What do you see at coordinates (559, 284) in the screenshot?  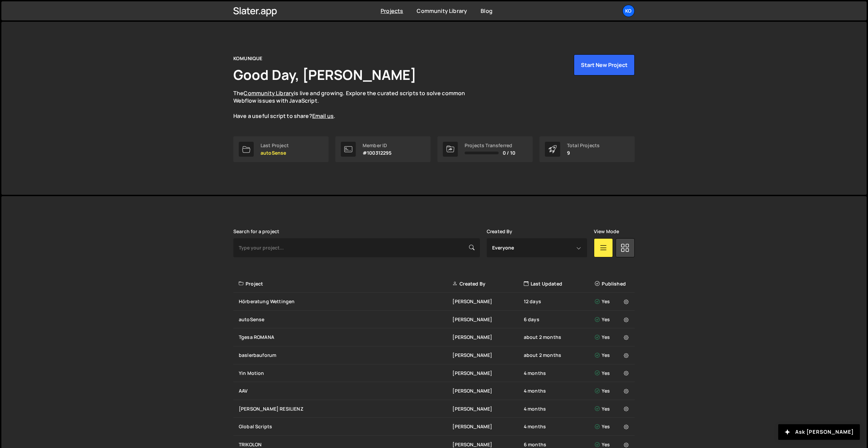 I see `div: Last Updated` at bounding box center [559, 284].